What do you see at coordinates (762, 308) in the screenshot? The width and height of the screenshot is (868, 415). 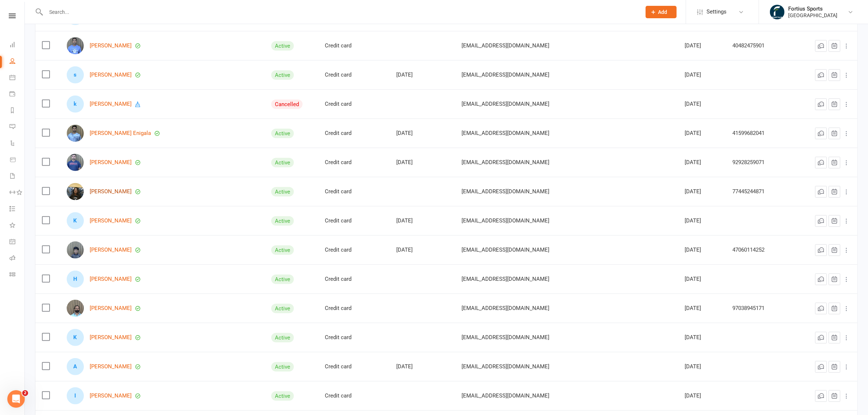 I see `div: 97038945171` at bounding box center [762, 308].